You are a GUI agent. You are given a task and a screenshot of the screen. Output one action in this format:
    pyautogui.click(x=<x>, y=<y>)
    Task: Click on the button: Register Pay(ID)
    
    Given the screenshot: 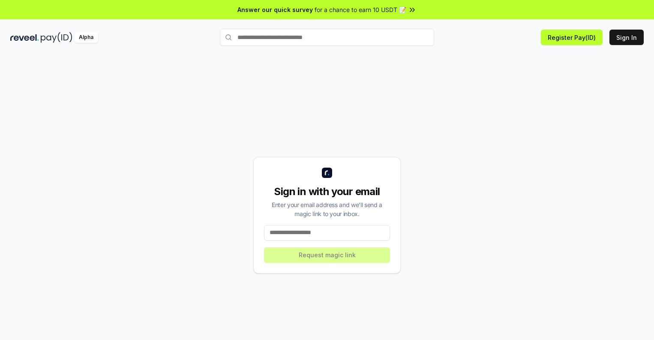 What is the action you would take?
    pyautogui.click(x=572, y=37)
    